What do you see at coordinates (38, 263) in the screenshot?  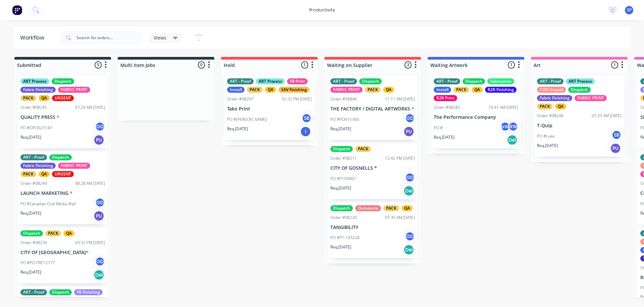 I see `p: PO #PO-PRE12777` at bounding box center [38, 263].